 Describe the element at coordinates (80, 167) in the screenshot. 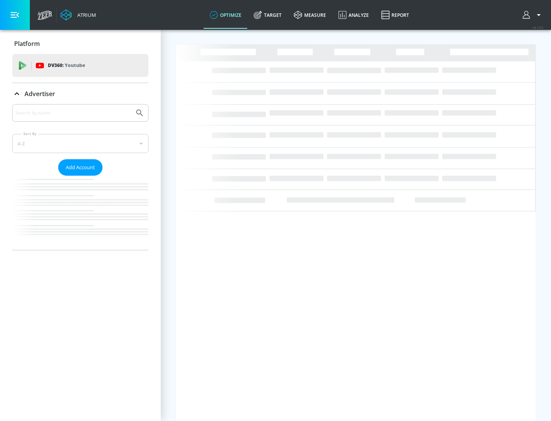

I see `button: Add Account` at that location.